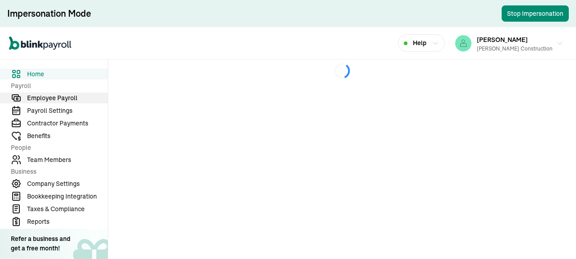  Describe the element at coordinates (67, 110) in the screenshot. I see `span: Payroll Settings` at that location.